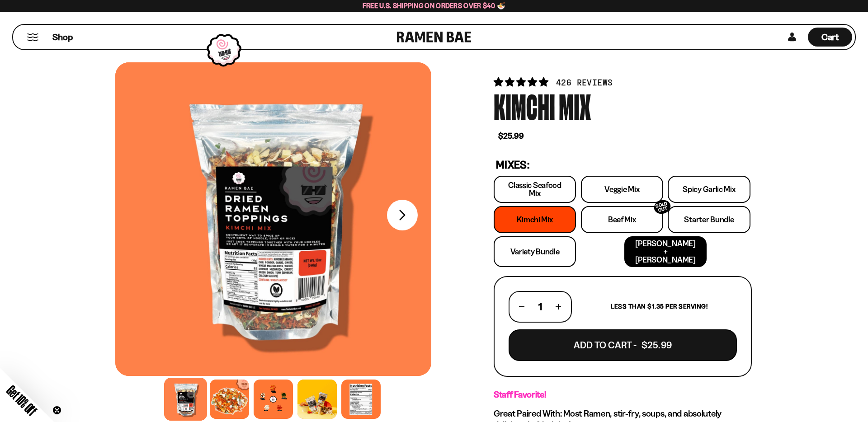 Image resolution: width=868 pixels, height=422 pixels. I want to click on button: Close teaser, so click(57, 410).